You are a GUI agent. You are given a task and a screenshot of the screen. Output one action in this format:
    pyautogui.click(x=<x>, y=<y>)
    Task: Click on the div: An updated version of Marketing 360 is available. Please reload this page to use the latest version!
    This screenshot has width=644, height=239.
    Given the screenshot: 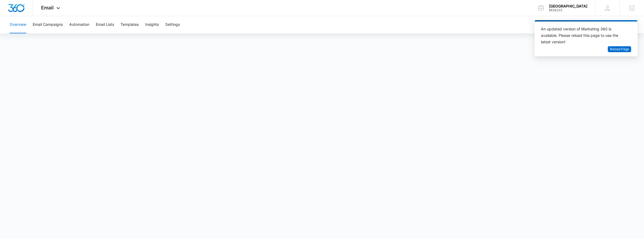 What is the action you would take?
    pyautogui.click(x=583, y=36)
    